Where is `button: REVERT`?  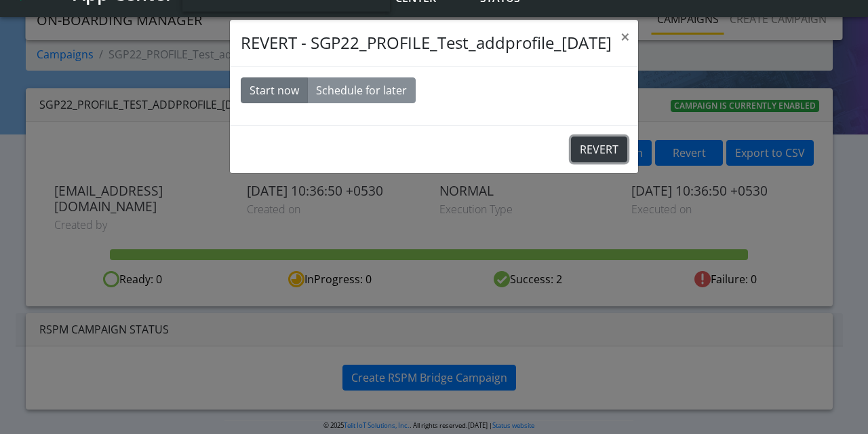
button: REVERT is located at coordinates (599, 149).